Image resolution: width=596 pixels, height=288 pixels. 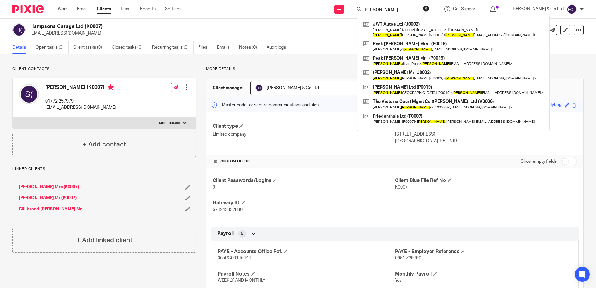 I want to click on h2: Hampsons Garage Ltd (K0007), so click(x=218, y=27).